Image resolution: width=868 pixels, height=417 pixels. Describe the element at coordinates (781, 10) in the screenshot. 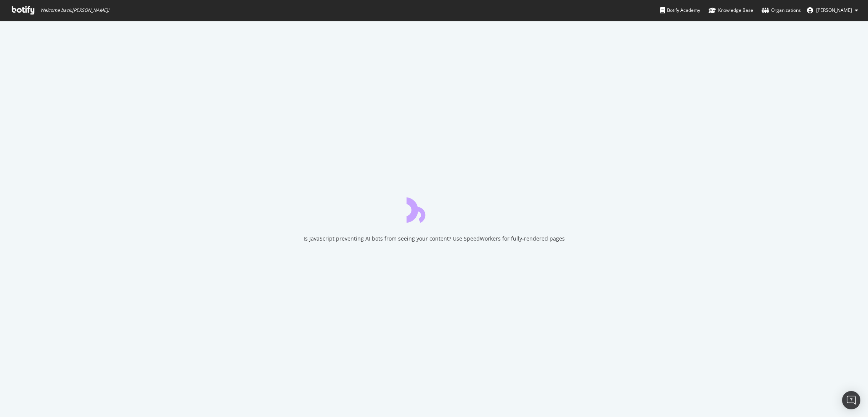

I see `div: Organizations` at that location.